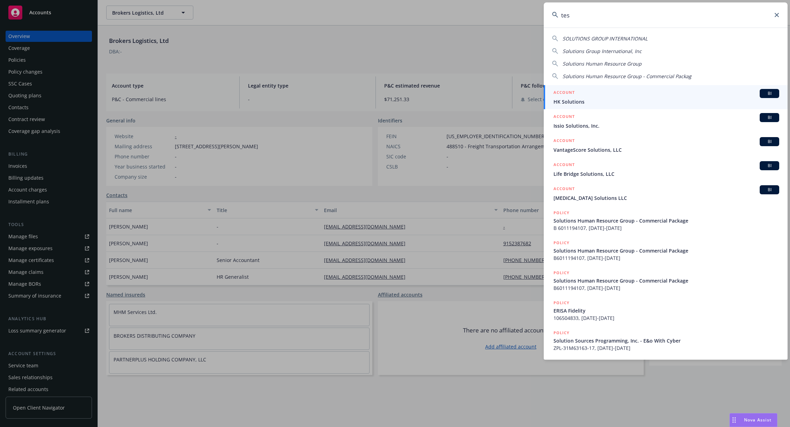  I want to click on span: Solutions Group International, Inc, so click(602, 51).